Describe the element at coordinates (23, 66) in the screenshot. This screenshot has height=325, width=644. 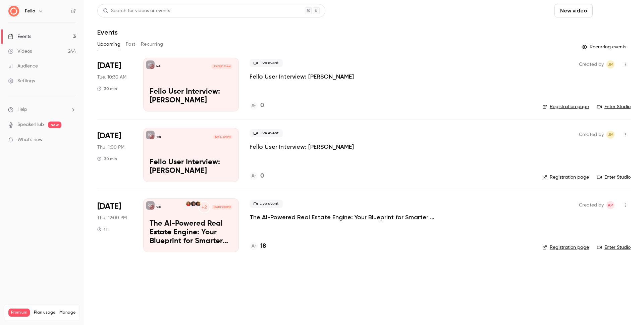
I see `div: Audience` at that location.